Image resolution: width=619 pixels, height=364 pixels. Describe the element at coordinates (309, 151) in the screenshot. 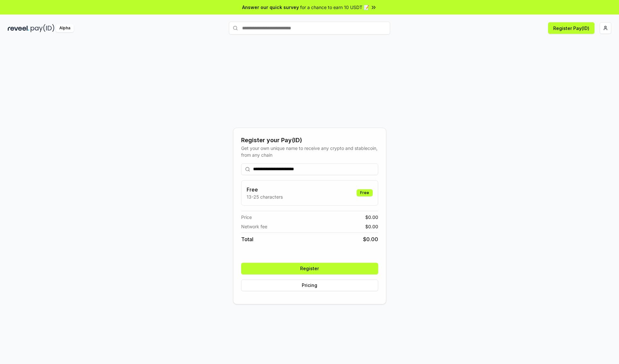

I see `div: Get your own unique name to receive any crypto and stablecoin, from any chain` at that location.